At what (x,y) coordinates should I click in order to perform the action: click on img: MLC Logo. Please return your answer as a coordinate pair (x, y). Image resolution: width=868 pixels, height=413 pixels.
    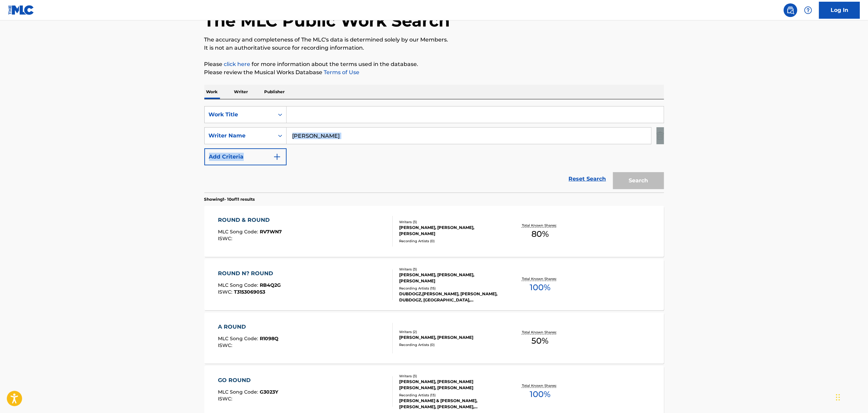
    Looking at the image, I should click on (21, 10).